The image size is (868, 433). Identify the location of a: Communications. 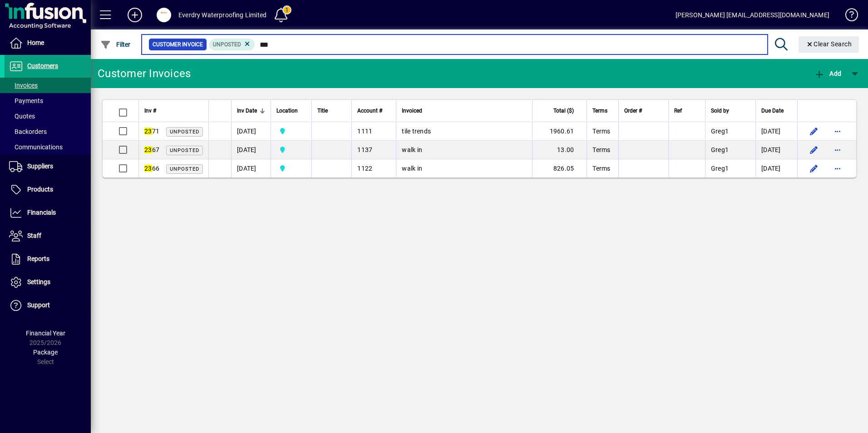
(48, 147).